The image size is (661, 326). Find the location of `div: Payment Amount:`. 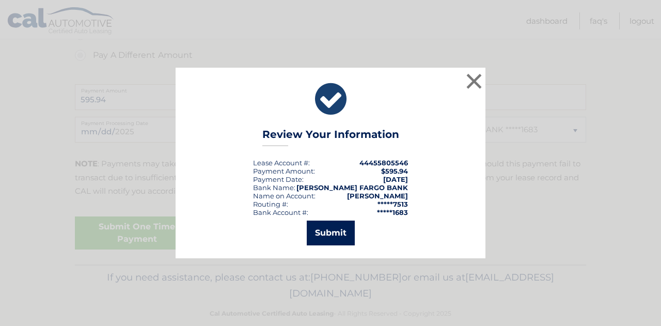

div: Payment Amount: is located at coordinates (284, 171).